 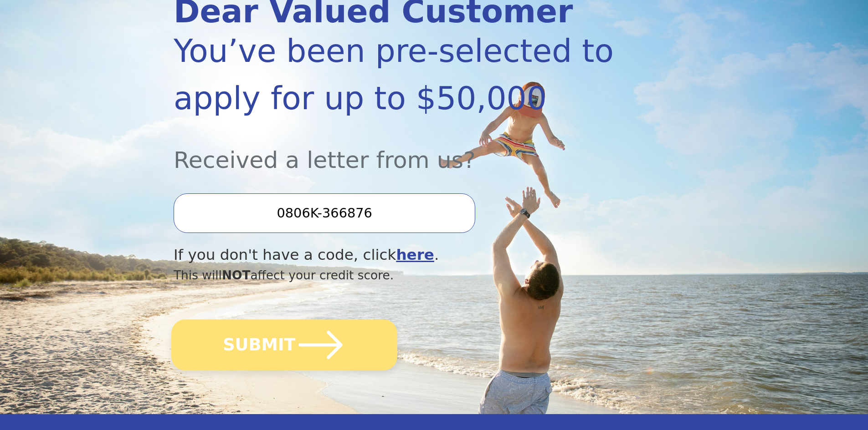 I want to click on div: This will affect your credit score., so click(x=395, y=275).